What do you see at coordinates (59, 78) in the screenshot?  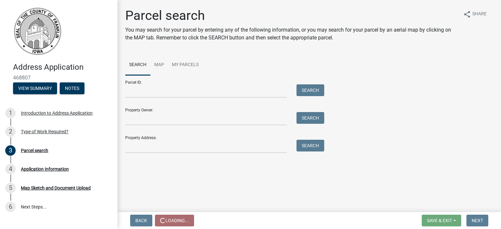 I see `span: 468807` at bounding box center [59, 78].